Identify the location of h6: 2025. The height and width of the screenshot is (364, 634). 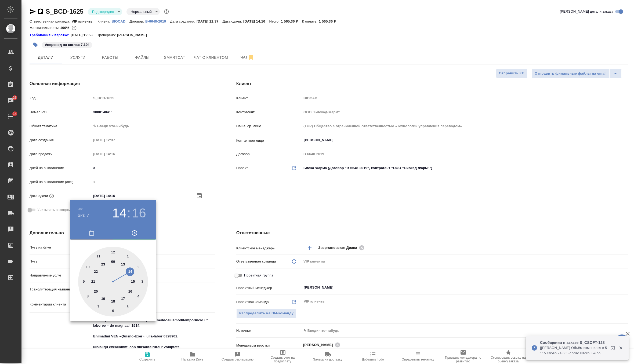
(81, 209).